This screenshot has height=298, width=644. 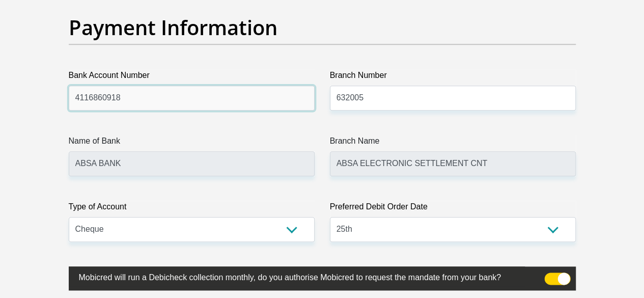 I want to click on h2: Payment Information, so click(x=323, y=27).